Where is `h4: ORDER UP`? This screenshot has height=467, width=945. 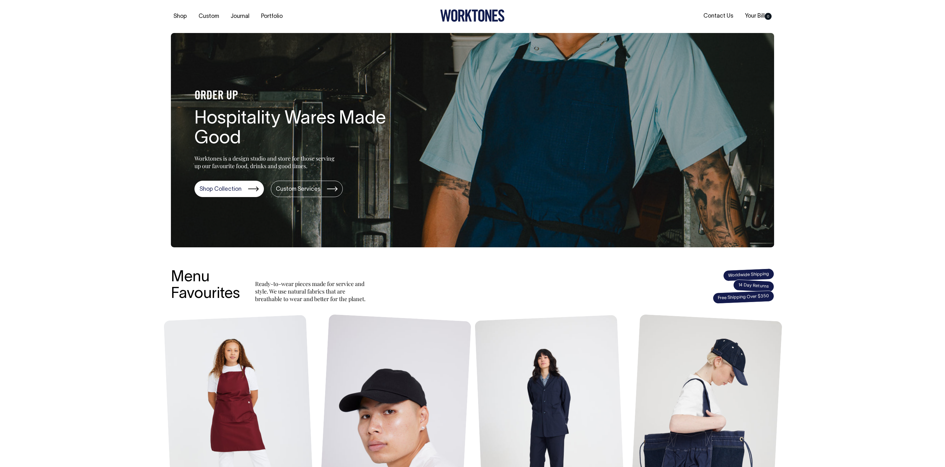 h4: ORDER UP is located at coordinates (295, 96).